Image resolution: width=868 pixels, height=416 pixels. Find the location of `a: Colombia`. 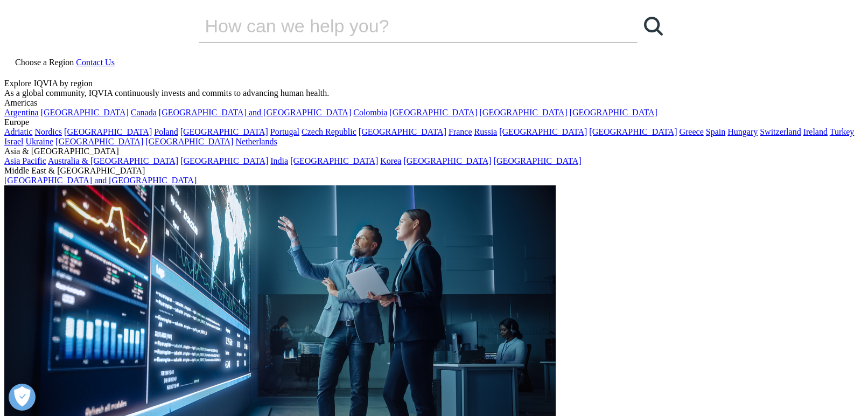

a: Colombia is located at coordinates (370, 112).